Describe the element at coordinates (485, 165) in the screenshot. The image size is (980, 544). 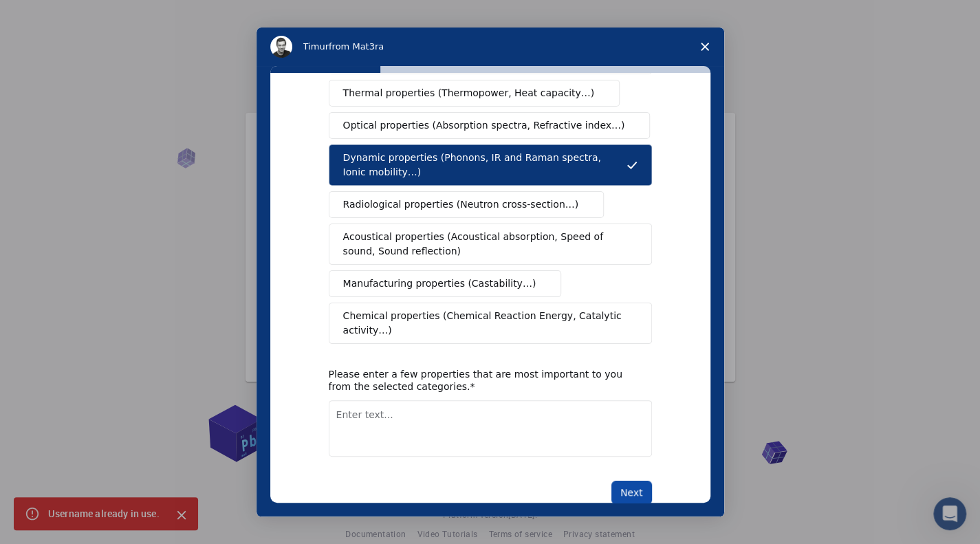
I see `span: Dynamic properties (Phonons, IR and Raman spectra, Ionic mobility…)` at that location.